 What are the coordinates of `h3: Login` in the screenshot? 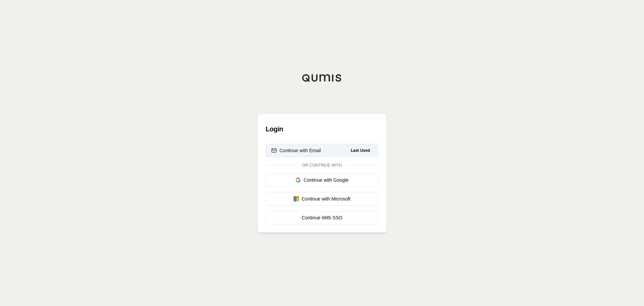 It's located at (322, 129).